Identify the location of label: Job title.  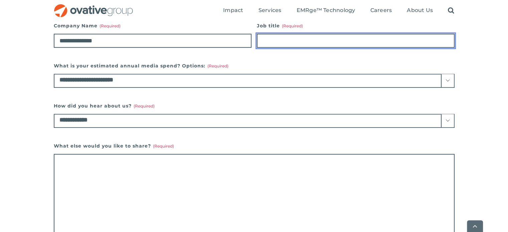
(355, 26).